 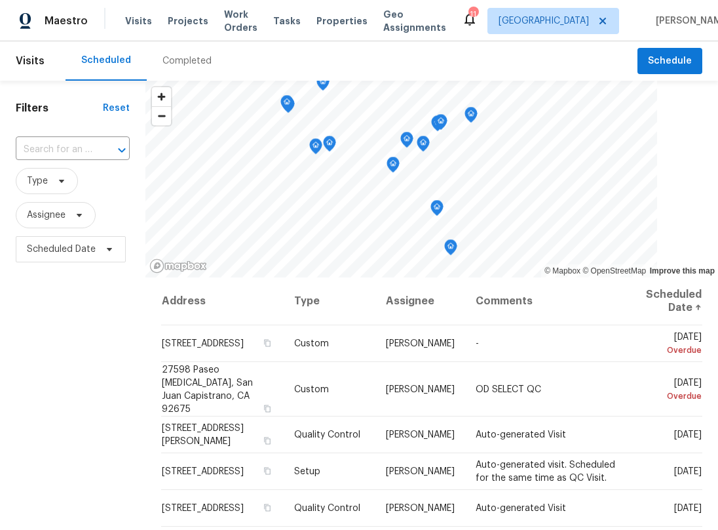 I want to click on th: Assignee, so click(x=420, y=301).